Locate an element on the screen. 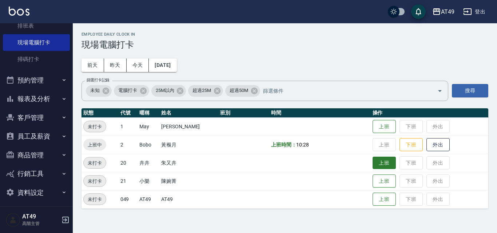 This screenshot has width=497, height=233. h2: Employee Daily Clock In is located at coordinates (285, 34).